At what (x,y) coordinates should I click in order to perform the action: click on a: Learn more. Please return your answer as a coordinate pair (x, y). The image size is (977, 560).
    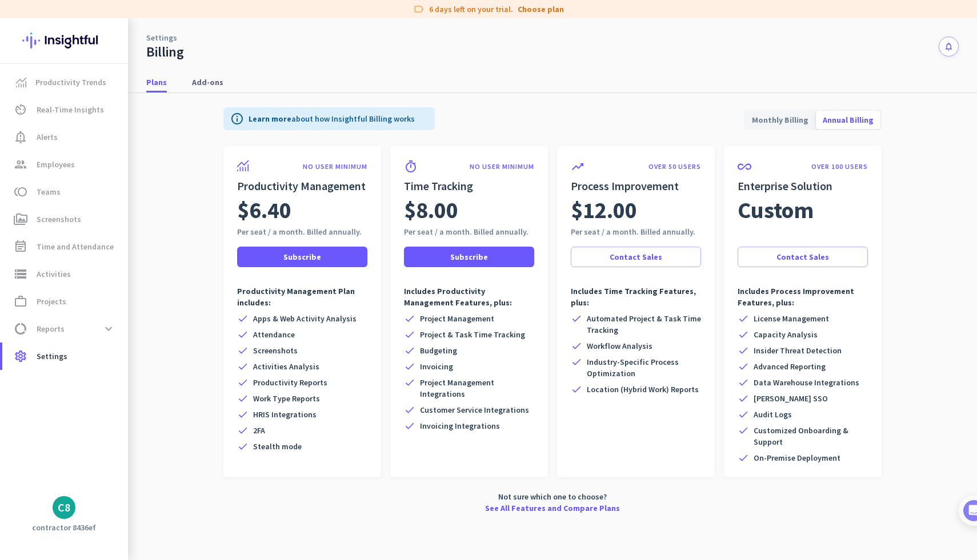
    Looking at the image, I should click on (270, 119).